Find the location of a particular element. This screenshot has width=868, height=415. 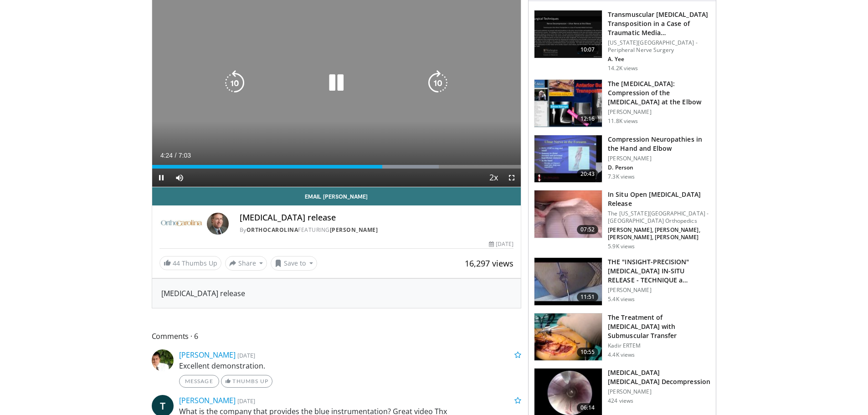

span: 07:52 is located at coordinates (588, 230).